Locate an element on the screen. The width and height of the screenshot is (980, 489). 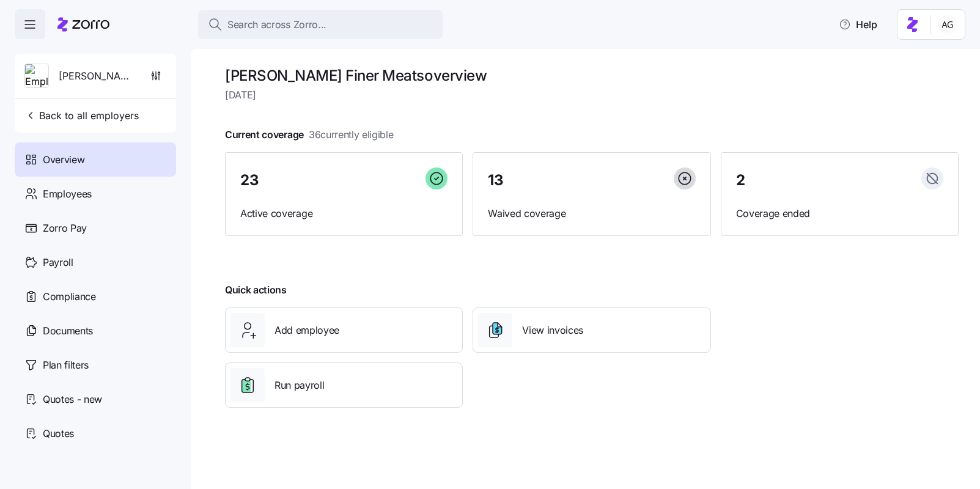
span: 2 is located at coordinates (741, 181).